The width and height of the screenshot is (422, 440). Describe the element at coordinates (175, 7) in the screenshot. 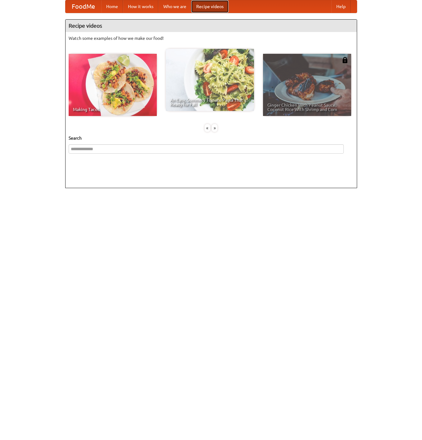

I see `a: Who we are` at that location.